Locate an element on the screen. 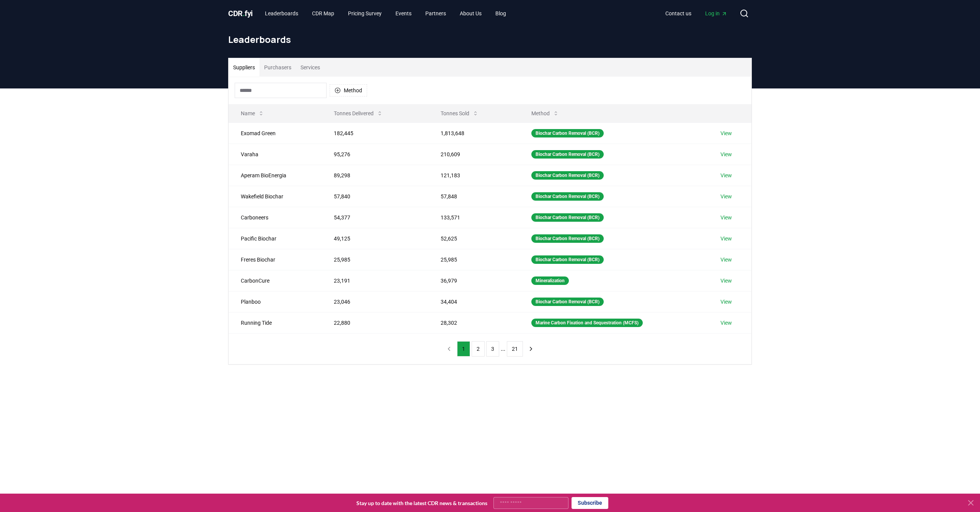 This screenshot has height=512, width=980. button: 3 is located at coordinates (493, 349).